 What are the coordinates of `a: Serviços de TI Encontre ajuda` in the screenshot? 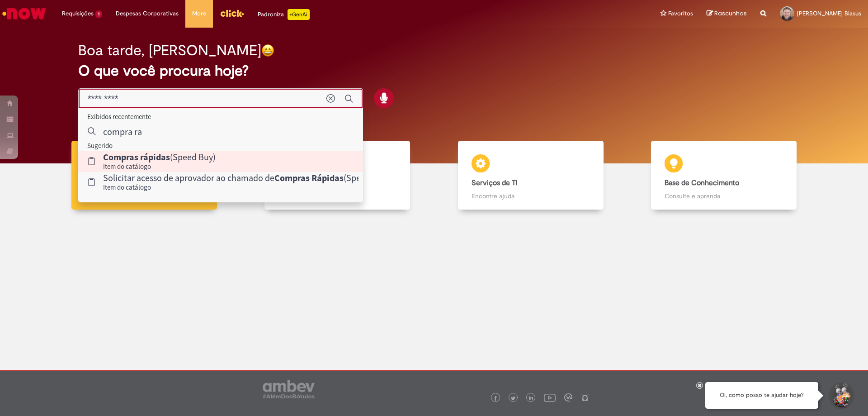 It's located at (531, 175).